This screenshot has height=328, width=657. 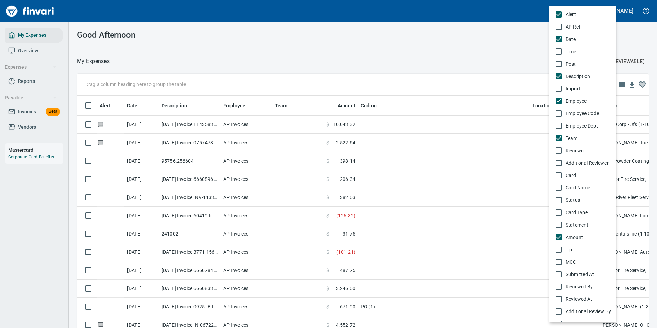 I want to click on li: Alert, so click(x=583, y=14).